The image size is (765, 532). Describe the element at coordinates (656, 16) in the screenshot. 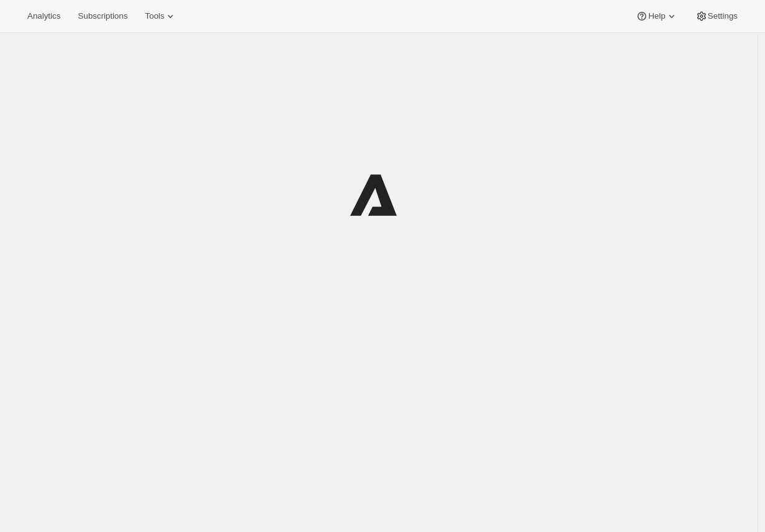

I see `button: Help` at that location.